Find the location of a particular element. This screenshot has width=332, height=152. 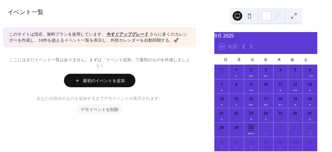

div: 火 is located at coordinates (253, 60).